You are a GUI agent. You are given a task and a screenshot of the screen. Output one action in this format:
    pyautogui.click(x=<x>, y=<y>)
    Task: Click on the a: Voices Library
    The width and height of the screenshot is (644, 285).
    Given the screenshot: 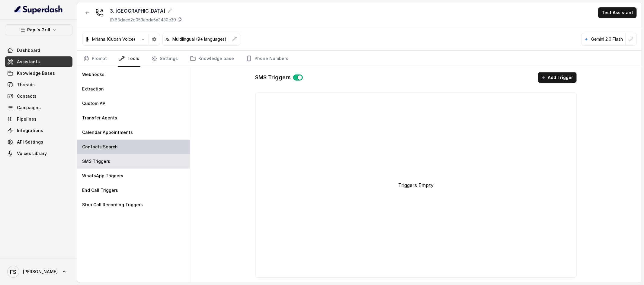 What is the action you would take?
    pyautogui.click(x=39, y=154)
    